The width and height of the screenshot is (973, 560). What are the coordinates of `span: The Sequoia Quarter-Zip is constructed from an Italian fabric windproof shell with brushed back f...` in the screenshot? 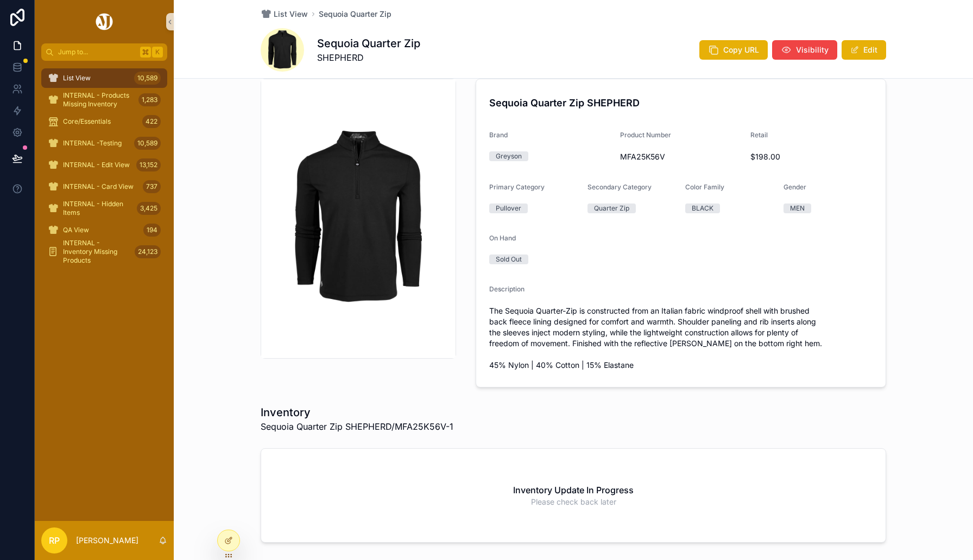 It's located at (682, 339).